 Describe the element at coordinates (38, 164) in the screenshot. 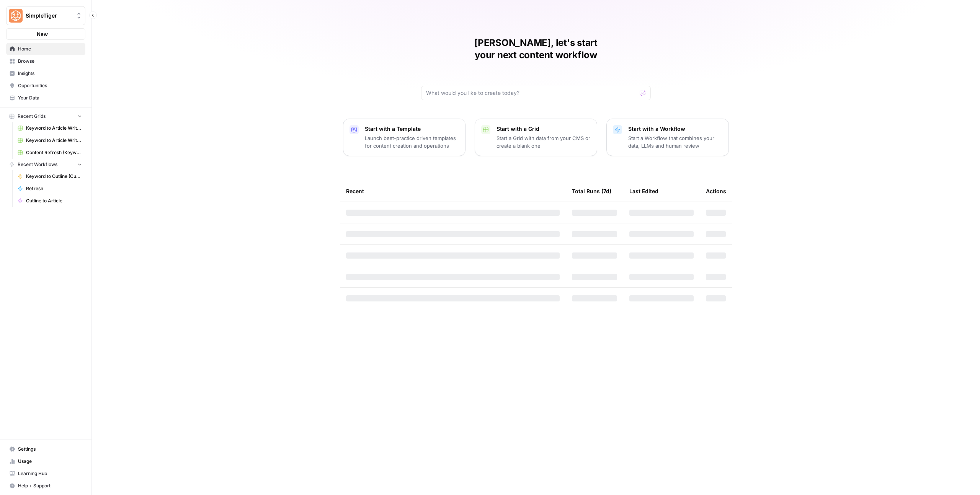

I see `span: Recent Workflows` at that location.